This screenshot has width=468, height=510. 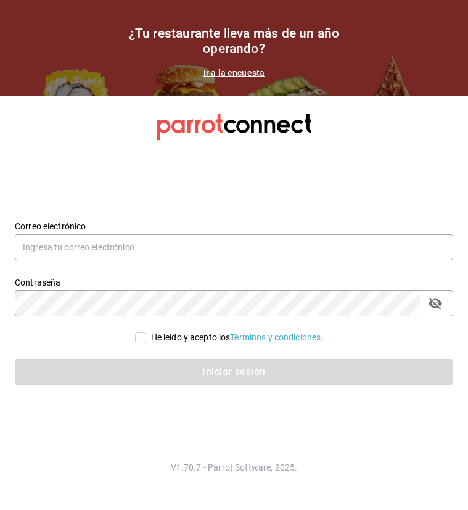 What do you see at coordinates (234, 73) in the screenshot?
I see `a: Ir a la encuesta` at bounding box center [234, 73].